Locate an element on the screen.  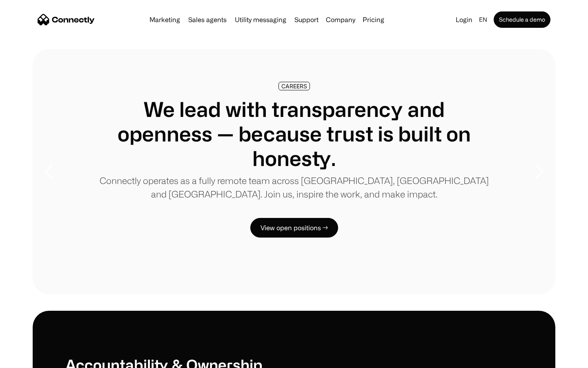
div: CAREERS is located at coordinates (294, 86).